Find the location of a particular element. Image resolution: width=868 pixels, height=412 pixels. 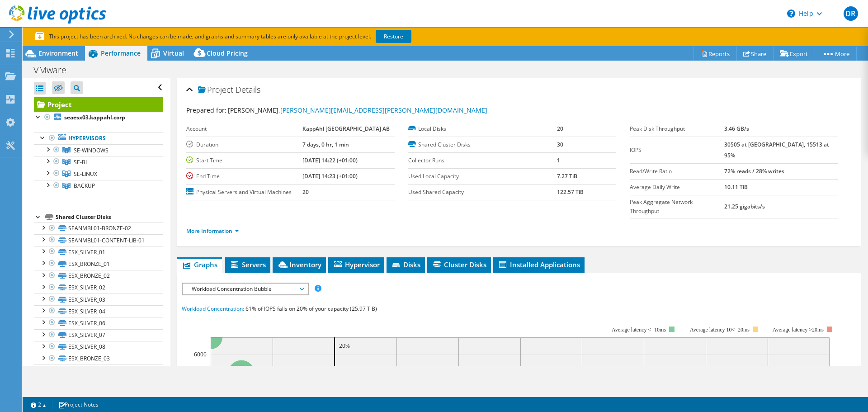

a: 2 is located at coordinates (39, 404).